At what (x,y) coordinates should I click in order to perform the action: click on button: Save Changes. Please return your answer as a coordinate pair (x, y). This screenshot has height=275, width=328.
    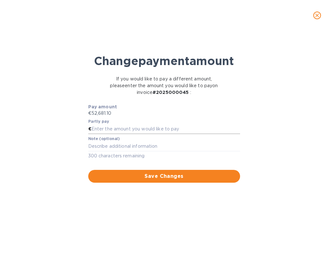
    Looking at the image, I should click on (164, 176).